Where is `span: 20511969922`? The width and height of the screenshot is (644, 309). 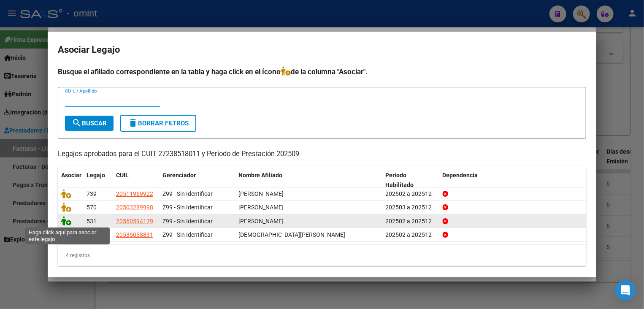
span: 20511969922 is located at coordinates (135, 194).